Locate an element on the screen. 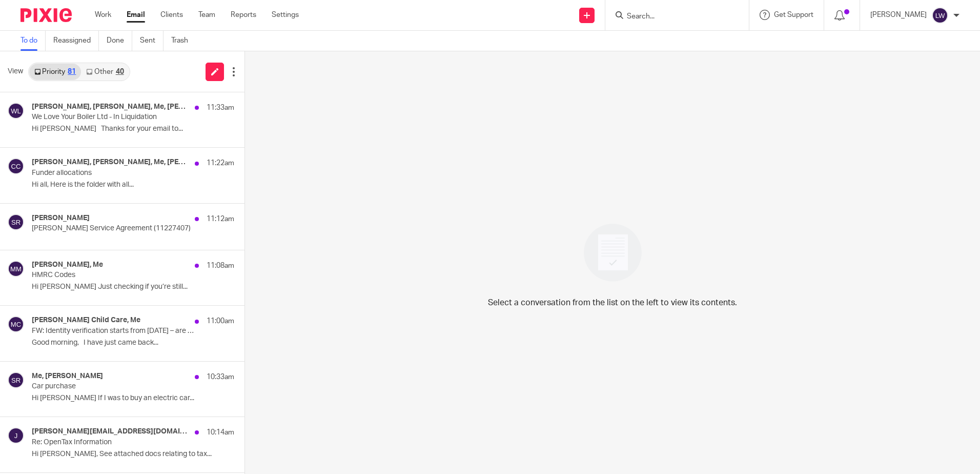  p: Good morning, I have just came back... is located at coordinates (133, 342).